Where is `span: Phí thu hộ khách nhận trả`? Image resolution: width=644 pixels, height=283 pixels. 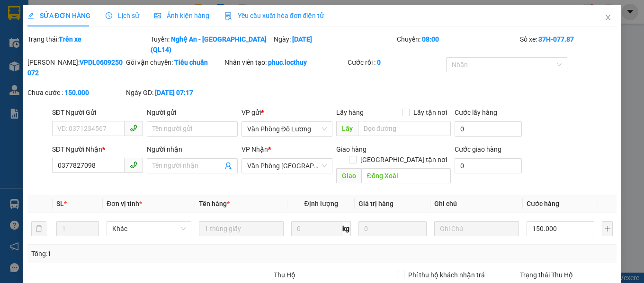
span: Phí thu hộ khách nhận trả is located at coordinates (446, 275).